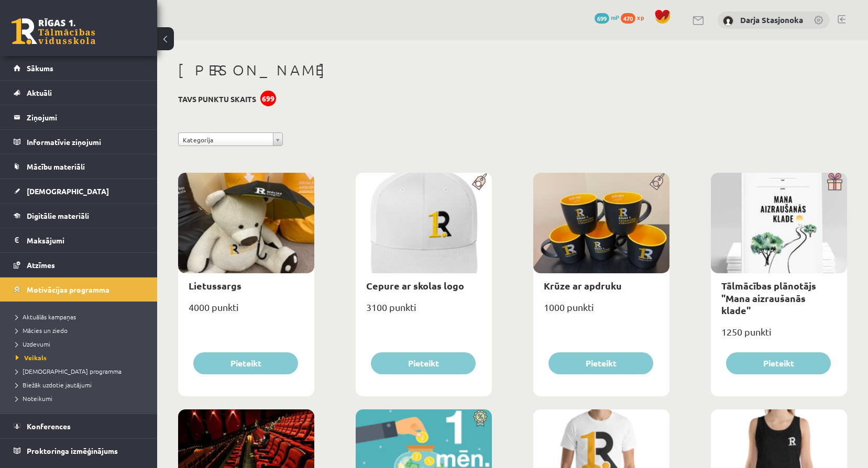  What do you see at coordinates (40, 68) in the screenshot?
I see `span: Sākums` at bounding box center [40, 68].